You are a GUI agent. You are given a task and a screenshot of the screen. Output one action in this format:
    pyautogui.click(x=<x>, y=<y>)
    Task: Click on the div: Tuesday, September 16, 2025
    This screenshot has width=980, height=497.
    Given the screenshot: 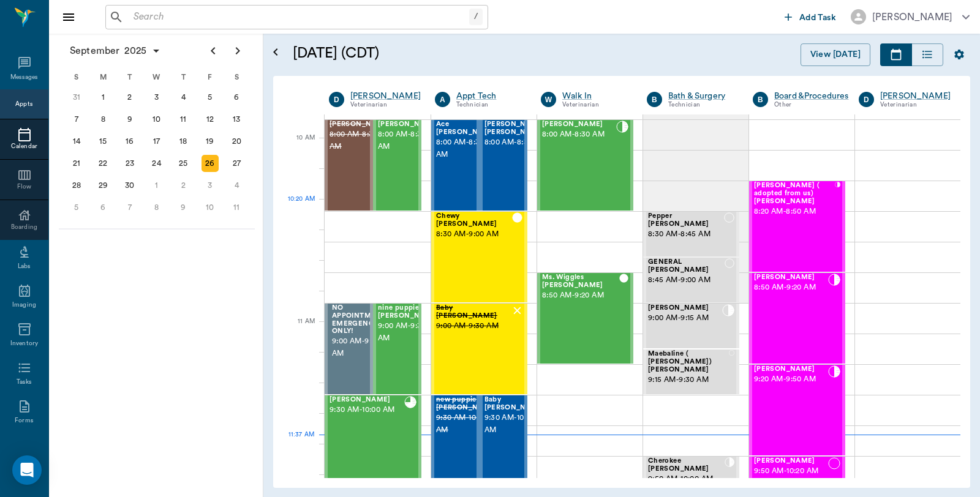 What is the action you would take?
    pyautogui.click(x=130, y=141)
    